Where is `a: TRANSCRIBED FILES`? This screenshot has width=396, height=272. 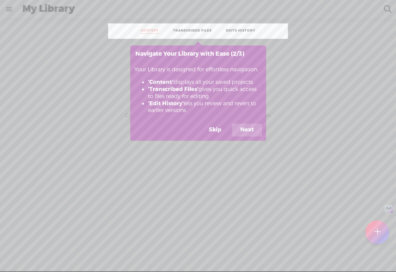 a: TRANSCRIBED FILES is located at coordinates (192, 31).